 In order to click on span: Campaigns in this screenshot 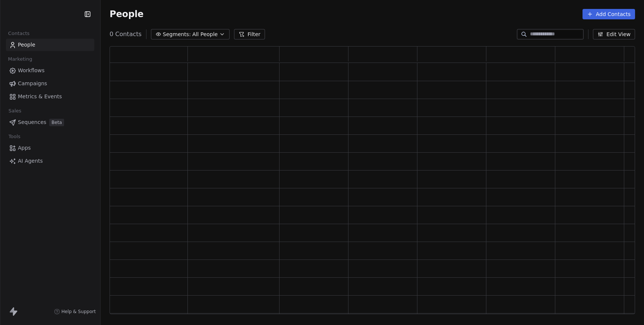, I will do `click(32, 83)`.